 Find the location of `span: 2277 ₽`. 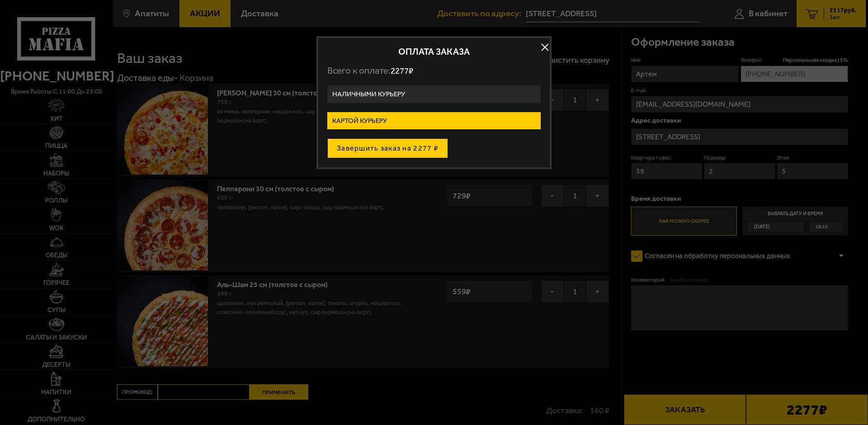

span: 2277 ₽ is located at coordinates (403, 71).